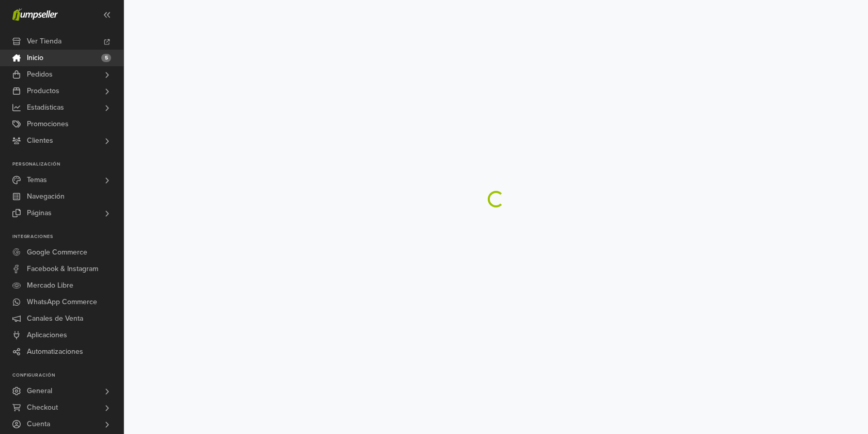 This screenshot has width=868, height=434. I want to click on span: Google Commerce, so click(57, 253).